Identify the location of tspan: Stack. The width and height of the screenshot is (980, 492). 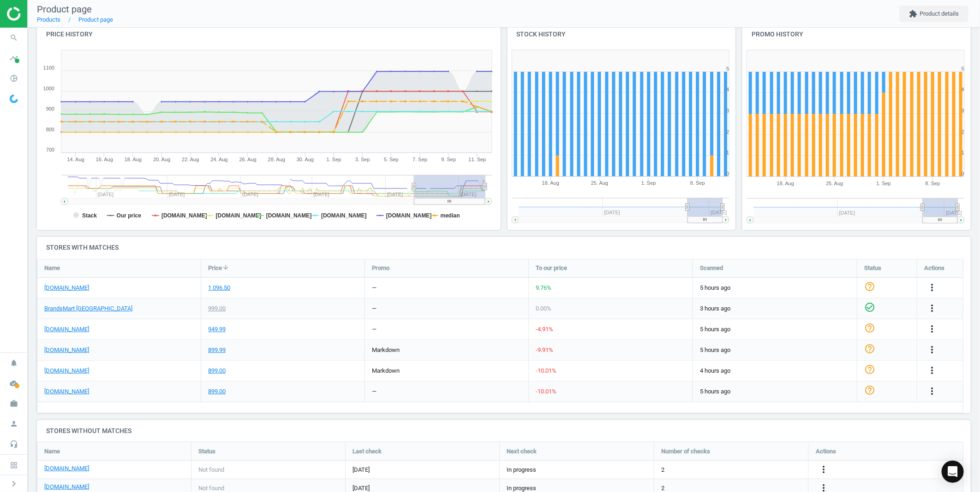
(90, 216).